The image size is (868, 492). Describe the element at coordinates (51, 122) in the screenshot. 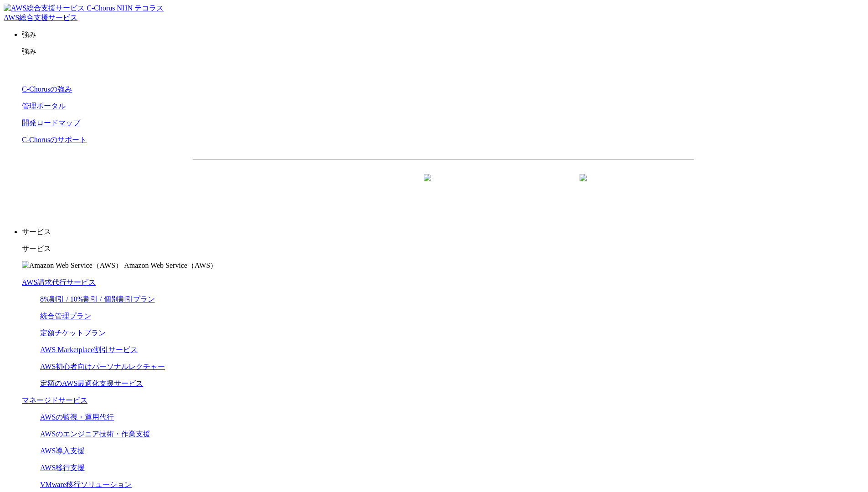

I see `a: 開発ロードマップ` at that location.